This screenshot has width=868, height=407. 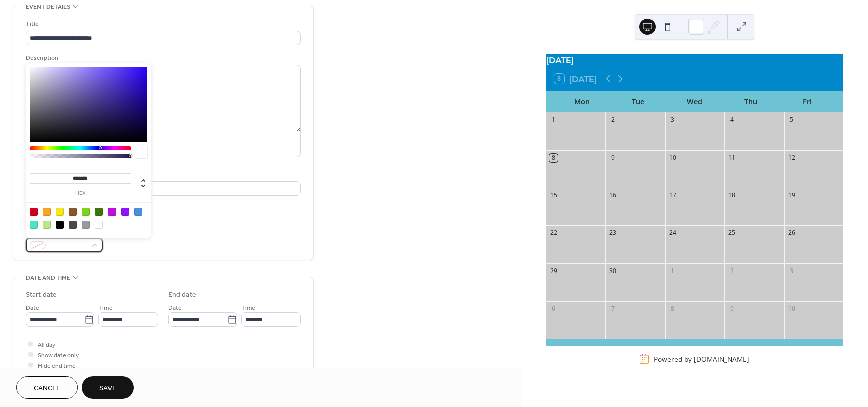 What do you see at coordinates (732, 158) in the screenshot?
I see `div: 11` at bounding box center [732, 158].